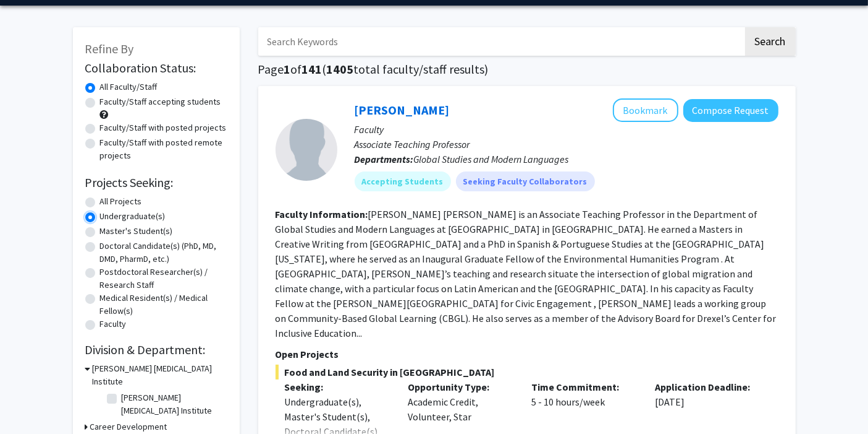  Describe the element at coordinates (129, 426) in the screenshot. I see `h3: Career Development` at that location.